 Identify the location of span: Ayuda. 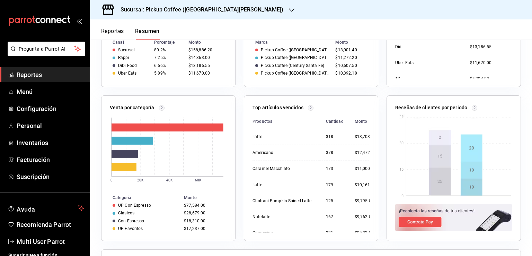
(46, 208).